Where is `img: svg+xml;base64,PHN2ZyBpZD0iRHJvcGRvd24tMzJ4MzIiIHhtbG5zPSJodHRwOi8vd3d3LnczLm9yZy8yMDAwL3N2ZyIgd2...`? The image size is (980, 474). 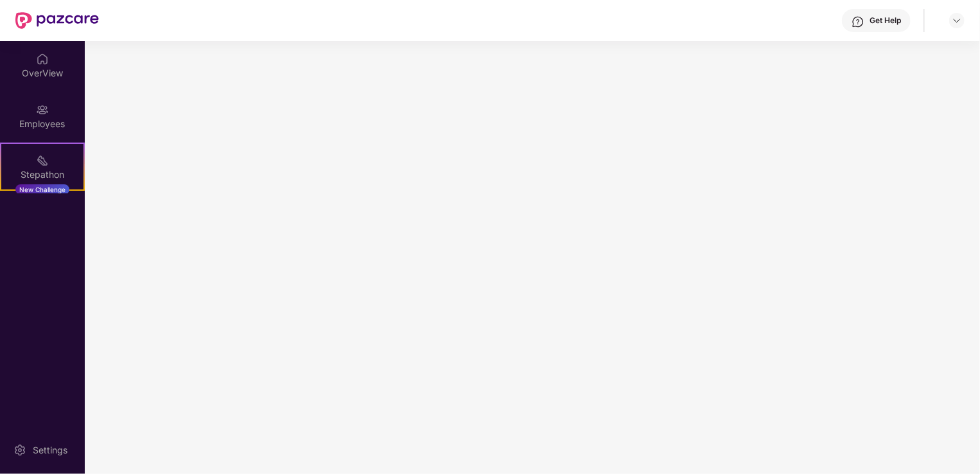 img: svg+xml;base64,PHN2ZyBpZD0iRHJvcGRvd24tMzJ4MzIiIHhtbG5zPSJodHRwOi8vd3d3LnczLm9yZy8yMDAwL3N2ZyIgd2... is located at coordinates (957, 20).